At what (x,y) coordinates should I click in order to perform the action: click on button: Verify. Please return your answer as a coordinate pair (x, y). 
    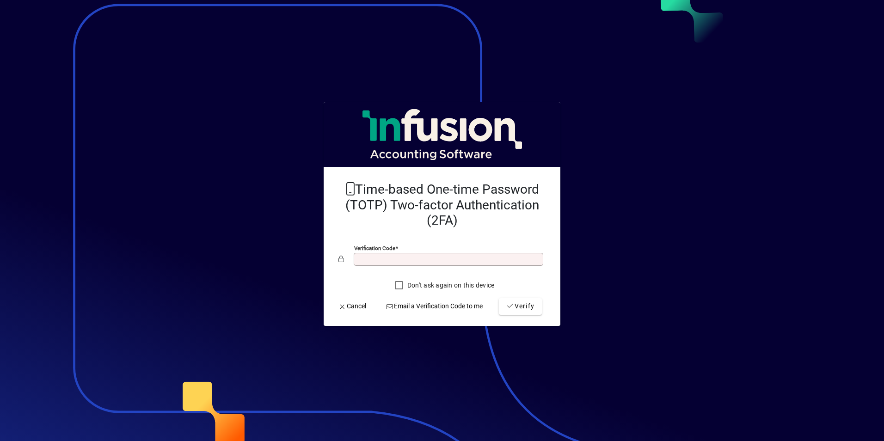
    Looking at the image, I should click on (520, 307).